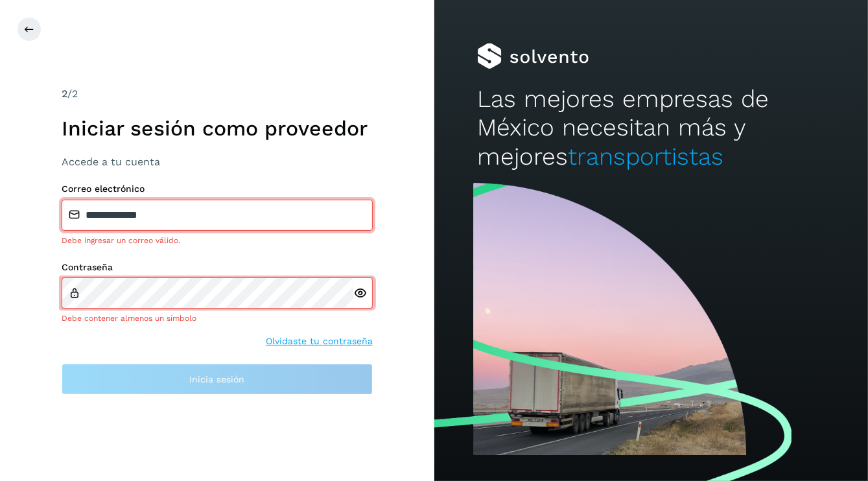  Describe the element at coordinates (651, 128) in the screenshot. I see `h2: Las mejores empresas de México necesitan más y mejores` at that location.